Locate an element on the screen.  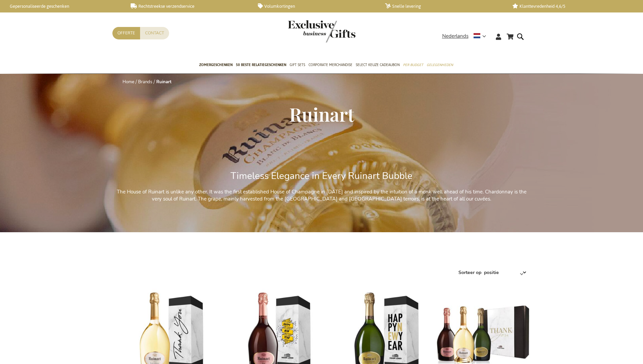
span: Ruinart is located at coordinates (322, 114).